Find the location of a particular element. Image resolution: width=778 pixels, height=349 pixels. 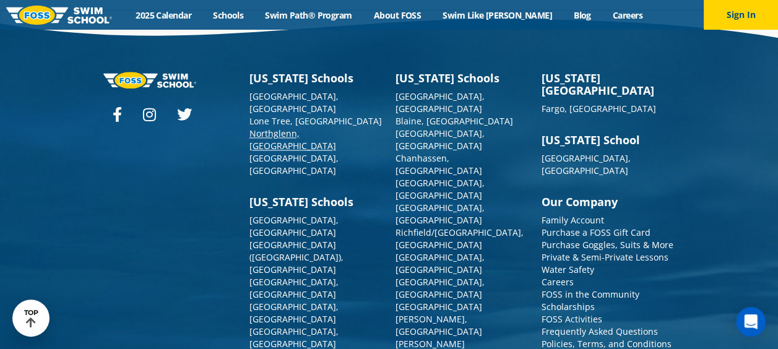

a: Purchase Goggles, Suits & More is located at coordinates (607, 245).